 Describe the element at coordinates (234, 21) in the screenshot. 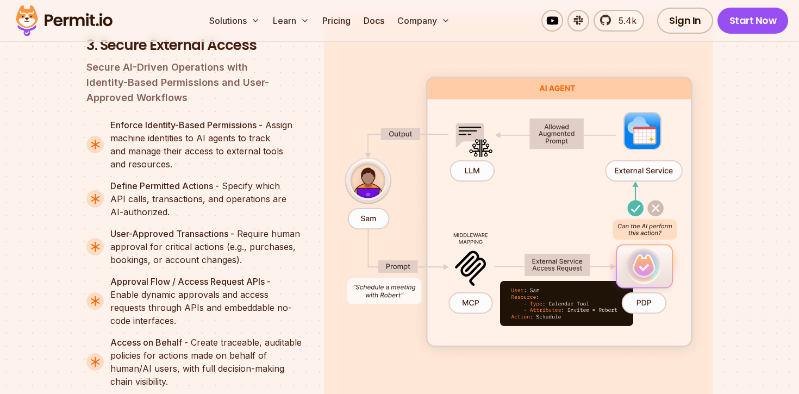

I see `button: Solutions` at that location.